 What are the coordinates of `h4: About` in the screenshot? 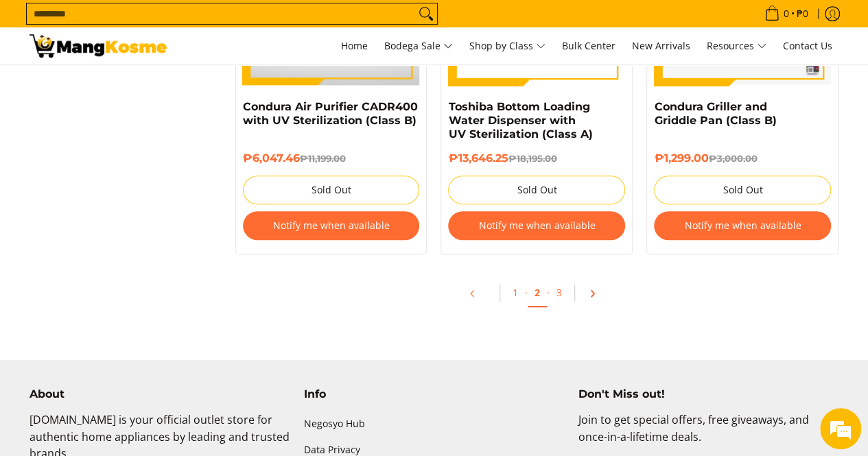 It's located at (160, 394).